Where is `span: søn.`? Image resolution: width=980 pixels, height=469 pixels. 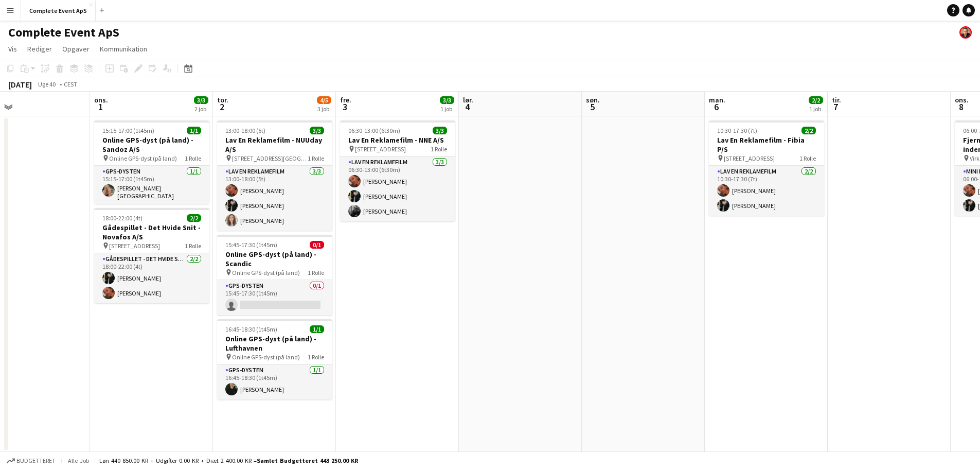
span: søn. is located at coordinates (593, 100).